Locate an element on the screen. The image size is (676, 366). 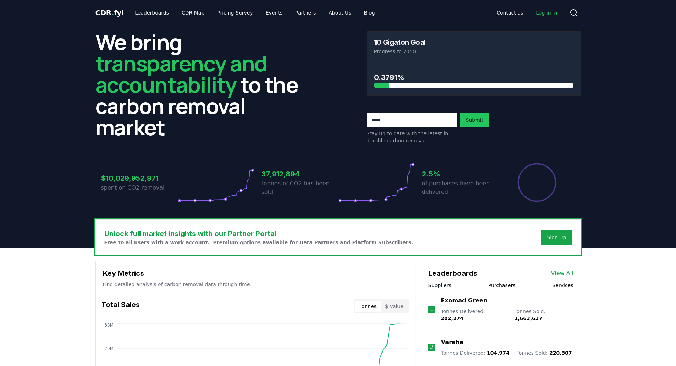
a: Sign Up is located at coordinates (557, 238).